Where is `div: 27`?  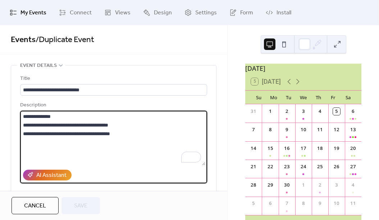
div: 27 is located at coordinates (353, 167).